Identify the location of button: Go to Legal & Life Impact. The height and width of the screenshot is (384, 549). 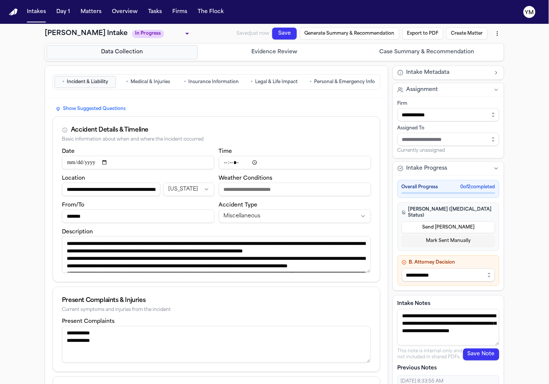
(274, 82).